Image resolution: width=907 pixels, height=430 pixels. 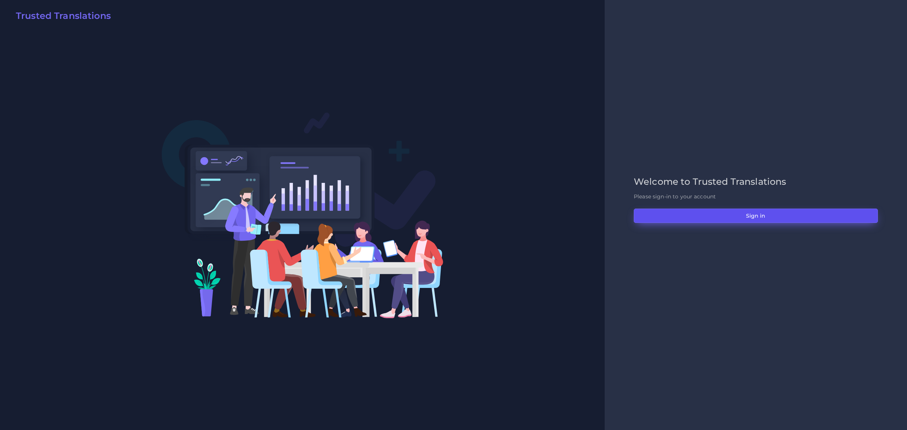 What do you see at coordinates (756, 197) in the screenshot?
I see `p: Please sign-in to your account` at bounding box center [756, 197].